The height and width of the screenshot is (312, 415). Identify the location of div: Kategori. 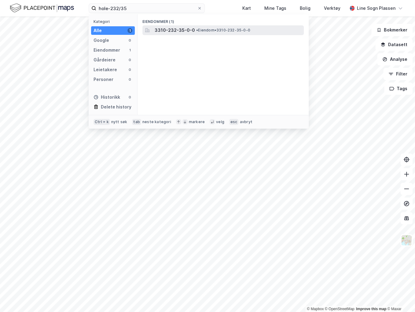
(114, 21).